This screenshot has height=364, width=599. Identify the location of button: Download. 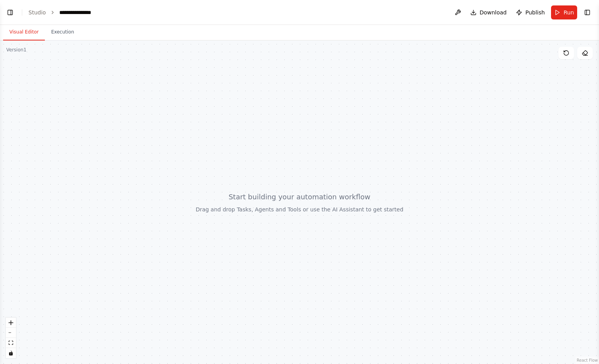
(489, 13).